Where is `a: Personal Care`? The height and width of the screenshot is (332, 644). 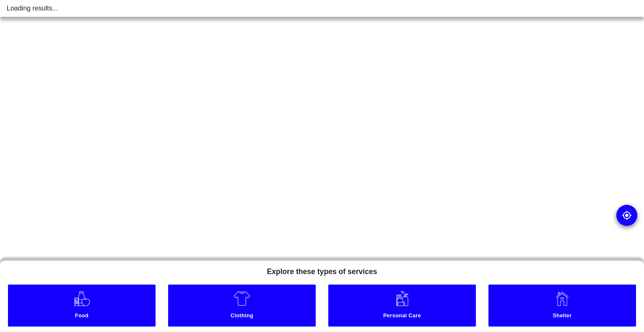
a: Personal Care is located at coordinates (402, 305).